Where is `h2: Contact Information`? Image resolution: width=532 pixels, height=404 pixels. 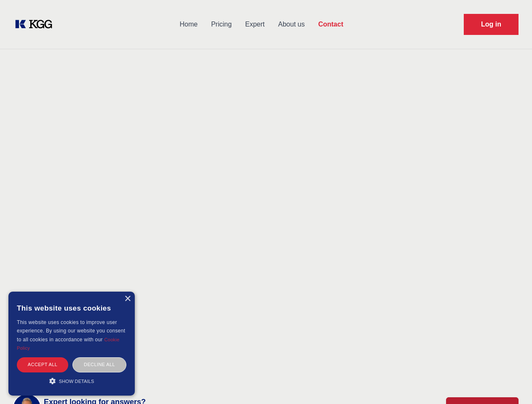 h2: Contact Information is located at coordinates (117, 187).